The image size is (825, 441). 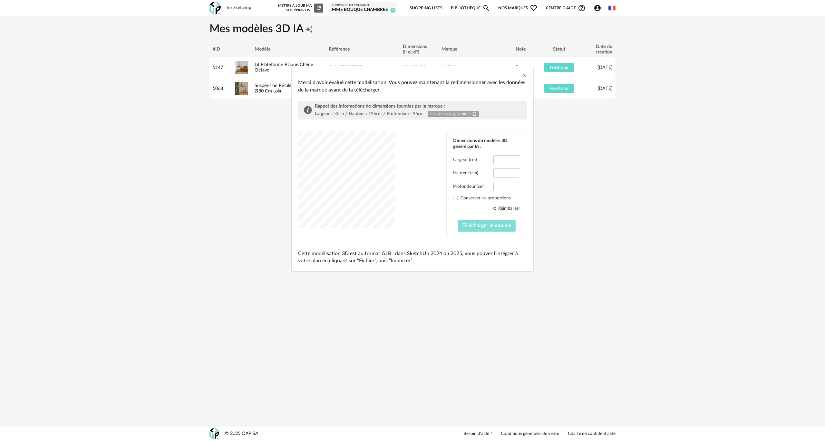 What do you see at coordinates (375, 114) in the screenshot?
I see `div: 196cm` at bounding box center [375, 114].